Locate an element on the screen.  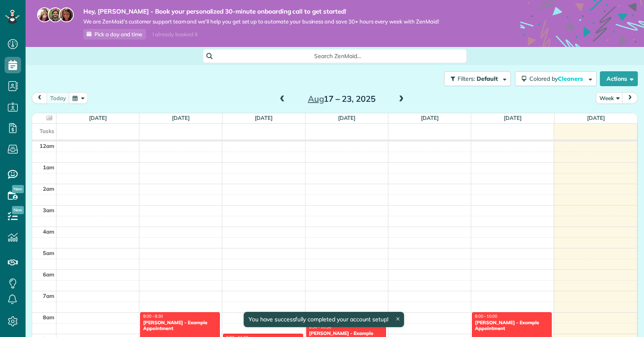
button: next is located at coordinates (630, 98).